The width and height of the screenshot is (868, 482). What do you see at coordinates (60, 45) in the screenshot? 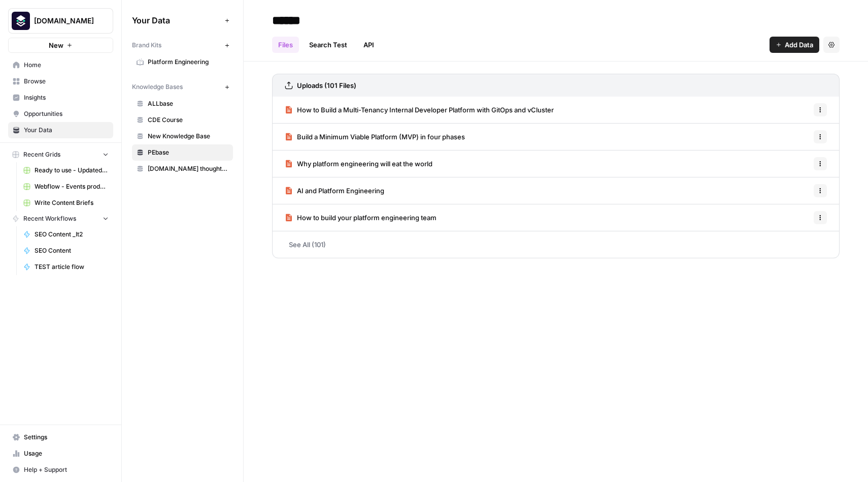
I see `button: New` at bounding box center [60, 45].